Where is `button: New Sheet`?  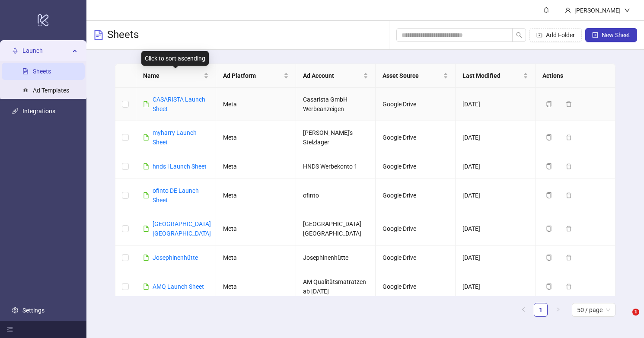 button: New Sheet is located at coordinates (611, 35).